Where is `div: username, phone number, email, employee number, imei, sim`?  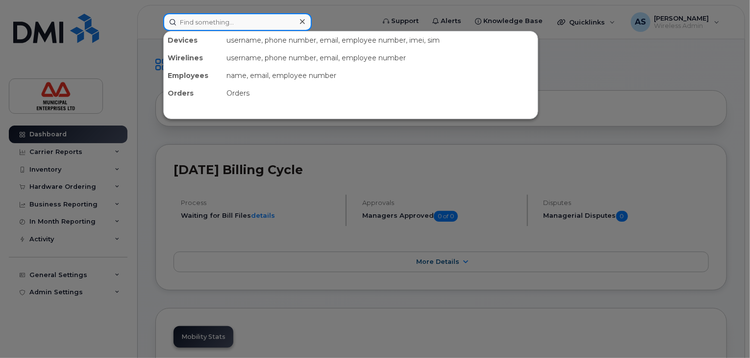
div: username, phone number, email, employee number, imei, sim is located at coordinates (380, 40).